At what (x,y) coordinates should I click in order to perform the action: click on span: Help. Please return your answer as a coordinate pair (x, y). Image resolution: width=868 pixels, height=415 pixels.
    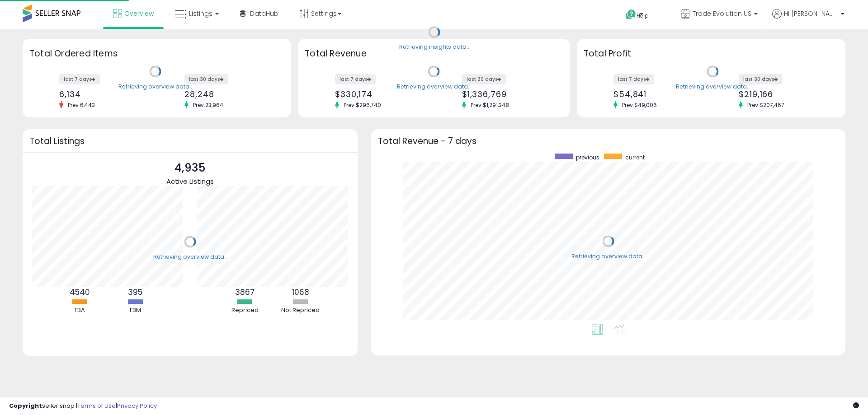
    Looking at the image, I should click on (642, 15).